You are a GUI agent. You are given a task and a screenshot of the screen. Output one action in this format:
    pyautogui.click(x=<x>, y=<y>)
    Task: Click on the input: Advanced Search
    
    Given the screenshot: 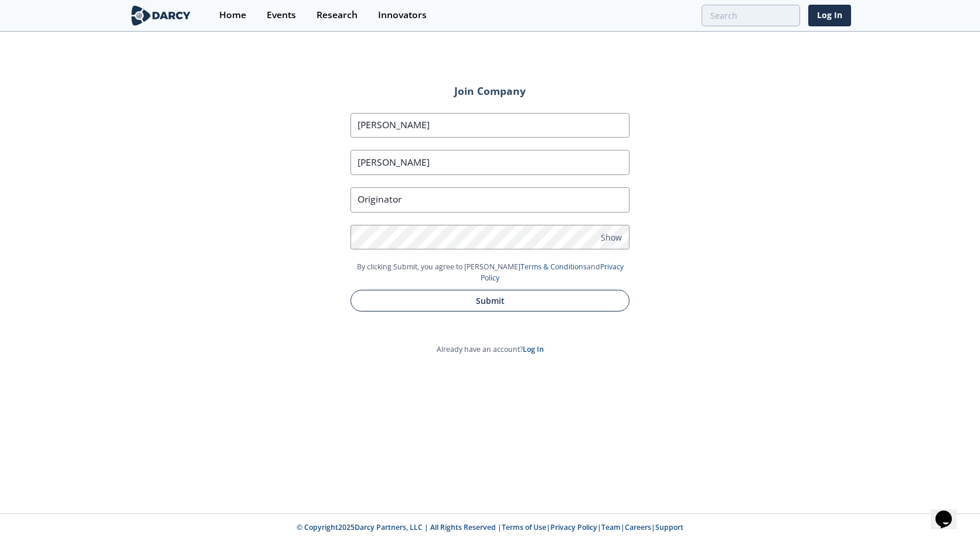 What is the action you would take?
    pyautogui.click(x=751, y=15)
    